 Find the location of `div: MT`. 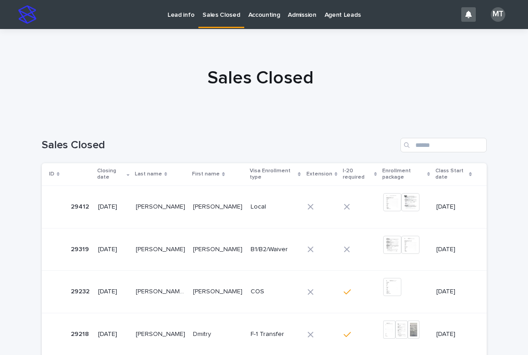

div: MT is located at coordinates (498, 15).